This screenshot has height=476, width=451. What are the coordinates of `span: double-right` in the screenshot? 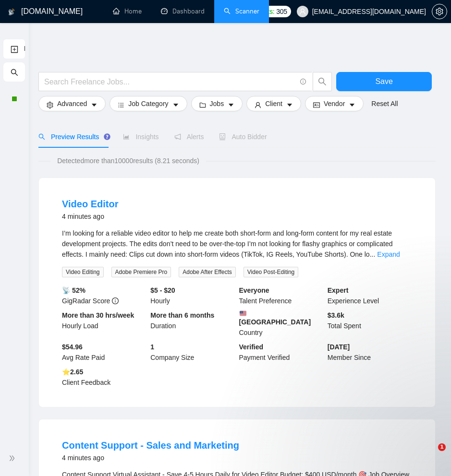 It's located at (13, 459).